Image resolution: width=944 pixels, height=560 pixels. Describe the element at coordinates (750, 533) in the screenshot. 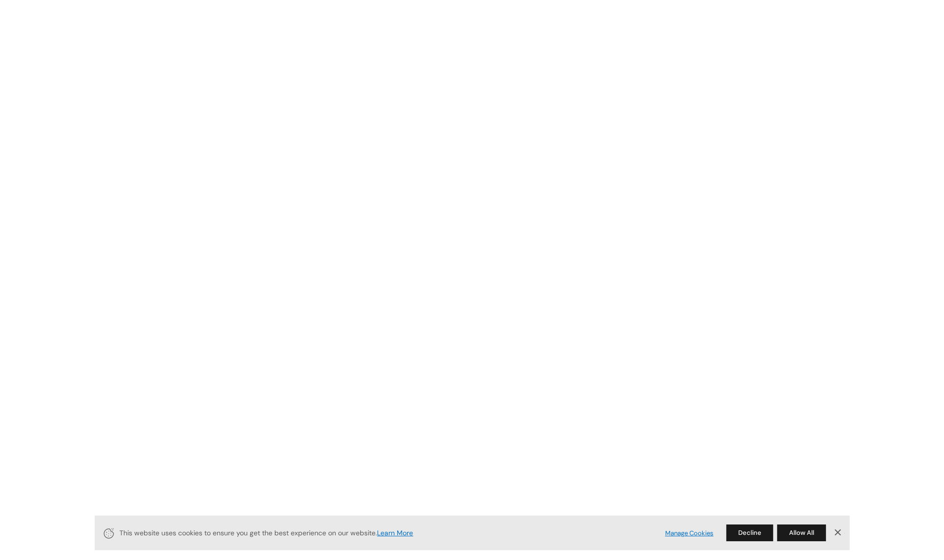

I see `button: Decline` at that location.